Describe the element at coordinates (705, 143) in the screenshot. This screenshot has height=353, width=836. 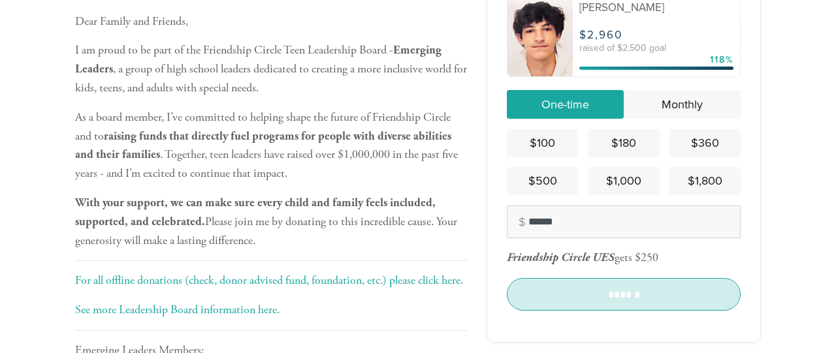
I see `div: $360` at that location.